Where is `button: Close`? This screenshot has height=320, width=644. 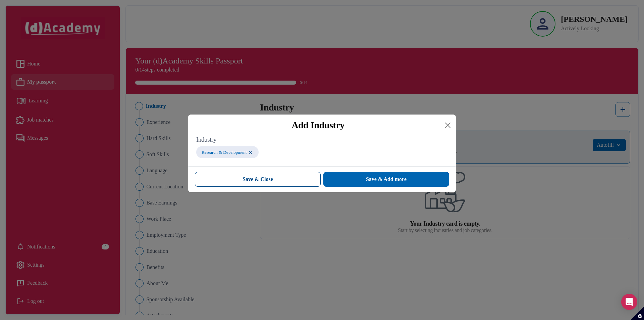 button: Close is located at coordinates (448, 125).